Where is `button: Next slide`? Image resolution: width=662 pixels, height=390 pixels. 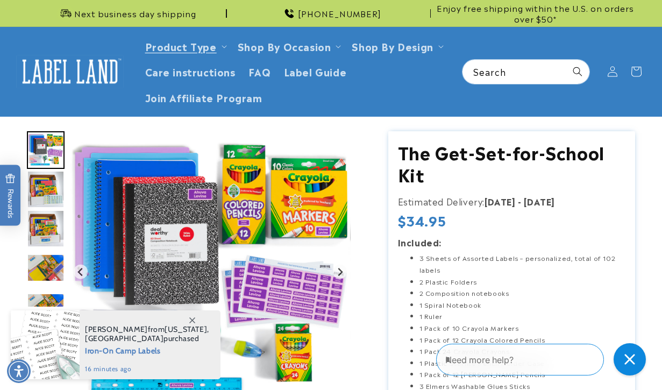
button: Next slide is located at coordinates (340, 272).